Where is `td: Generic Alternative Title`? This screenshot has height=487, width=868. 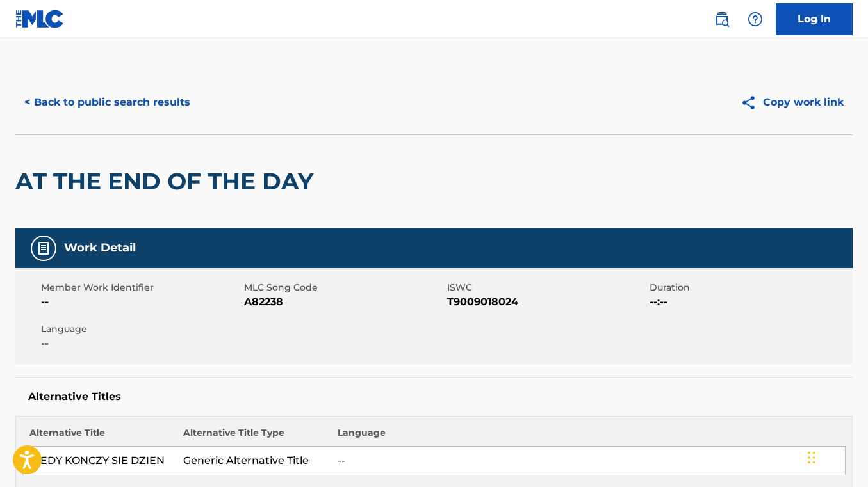
td: Generic Alternative Title is located at coordinates (254, 461).